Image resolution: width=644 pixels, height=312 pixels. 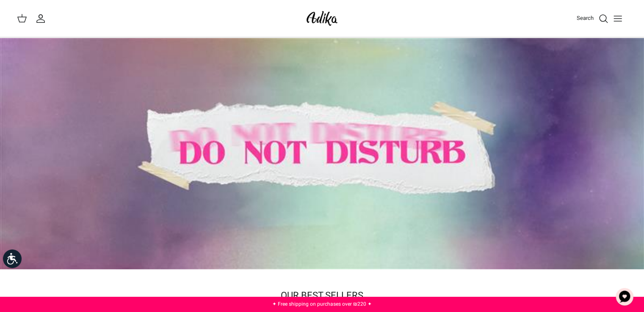 What do you see at coordinates (585, 18) in the screenshot?
I see `font: Search` at bounding box center [585, 18].